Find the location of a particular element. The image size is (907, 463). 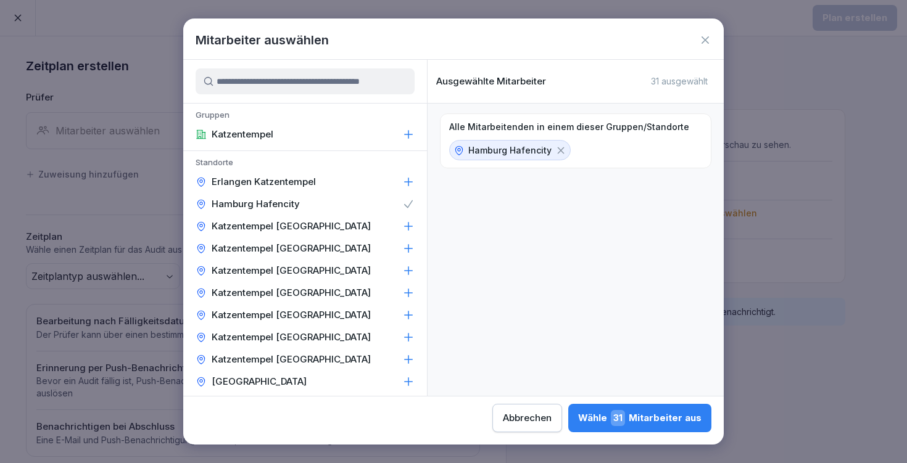

p: Katzentempel is located at coordinates (243, 135).